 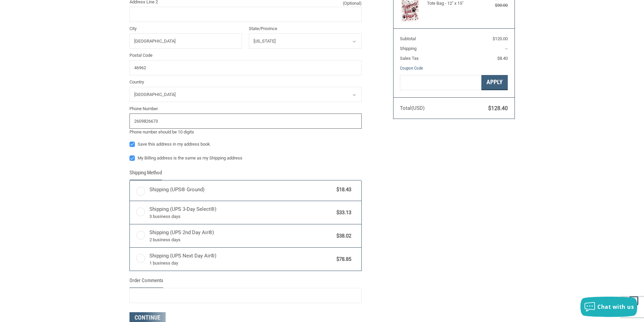 I want to click on span: 2 business days, so click(x=241, y=240).